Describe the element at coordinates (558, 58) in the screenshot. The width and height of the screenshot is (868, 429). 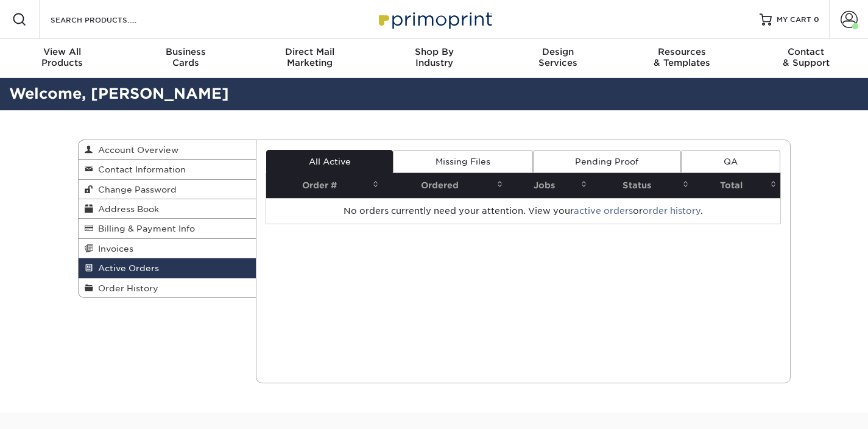
I see `div: Services` at that location.